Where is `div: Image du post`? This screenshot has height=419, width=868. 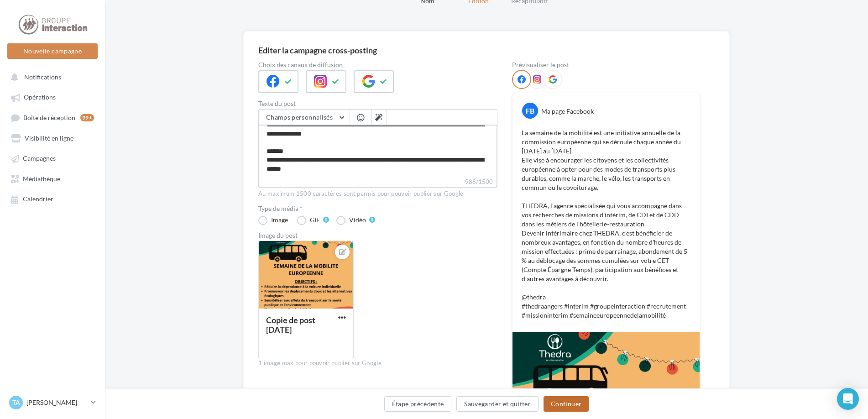 div: Image du post is located at coordinates (378, 235).